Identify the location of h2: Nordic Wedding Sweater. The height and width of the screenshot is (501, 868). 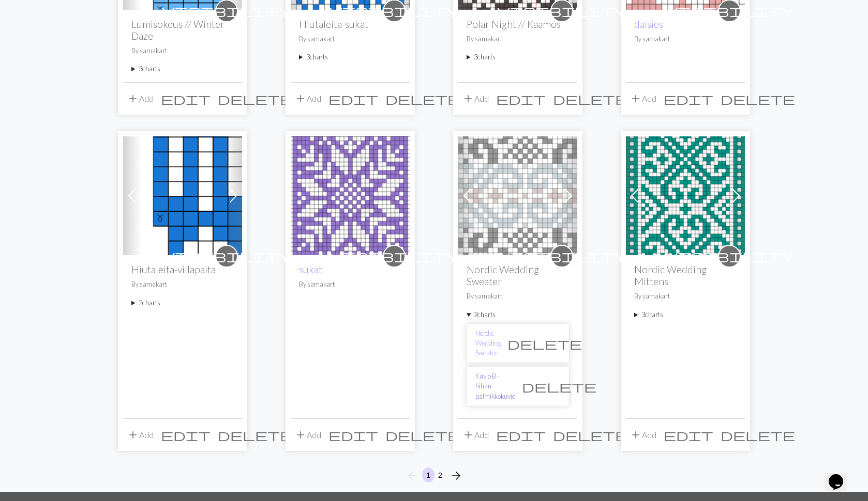
(518, 275).